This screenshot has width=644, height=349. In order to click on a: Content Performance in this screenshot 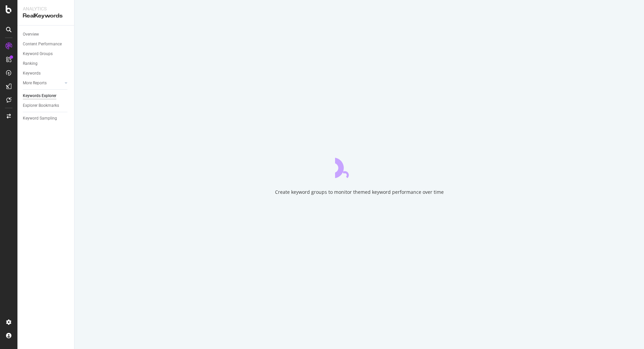, I will do `click(46, 44)`.